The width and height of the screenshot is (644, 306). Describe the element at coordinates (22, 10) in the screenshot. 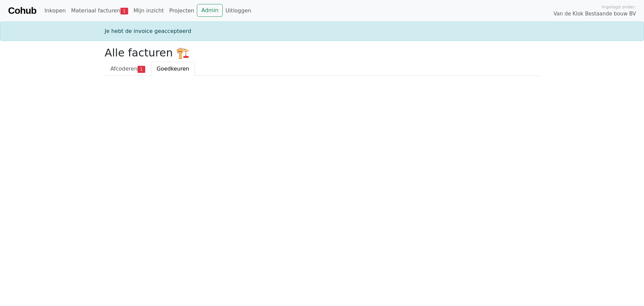

I see `a: Cohub` at that location.